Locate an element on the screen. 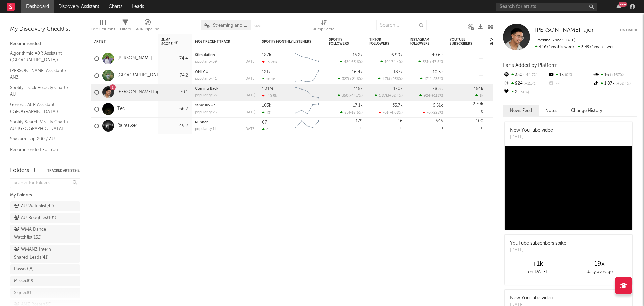 The height and width of the screenshot is (306, 644). span: -4.08 % is located at coordinates (395, 112).